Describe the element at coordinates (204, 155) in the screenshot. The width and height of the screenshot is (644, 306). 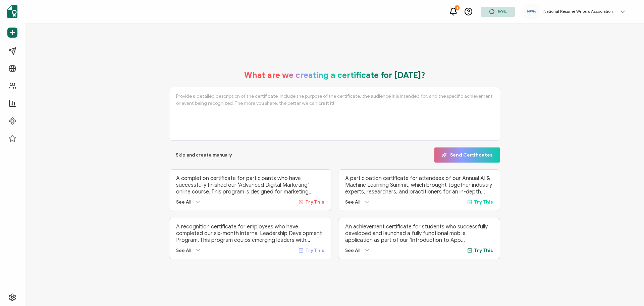
I see `button: Skip and create manually` at that location.